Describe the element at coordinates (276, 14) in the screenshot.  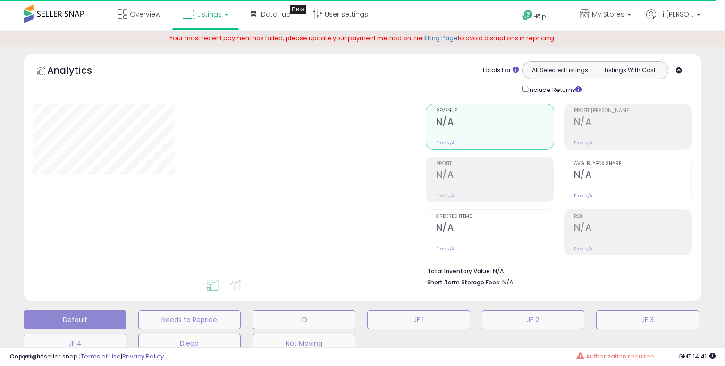
I see `span: DataHub` at that location.